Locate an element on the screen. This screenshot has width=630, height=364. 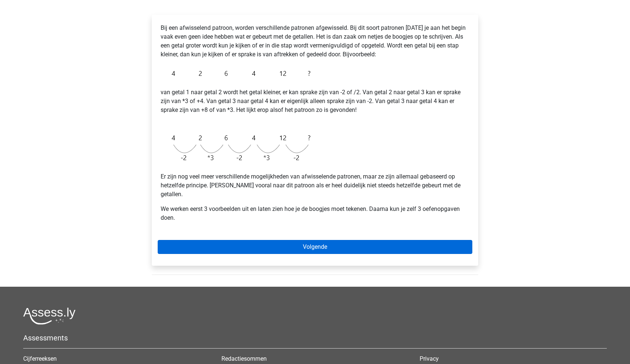
a: Redactiesommen is located at coordinates (244, 358).